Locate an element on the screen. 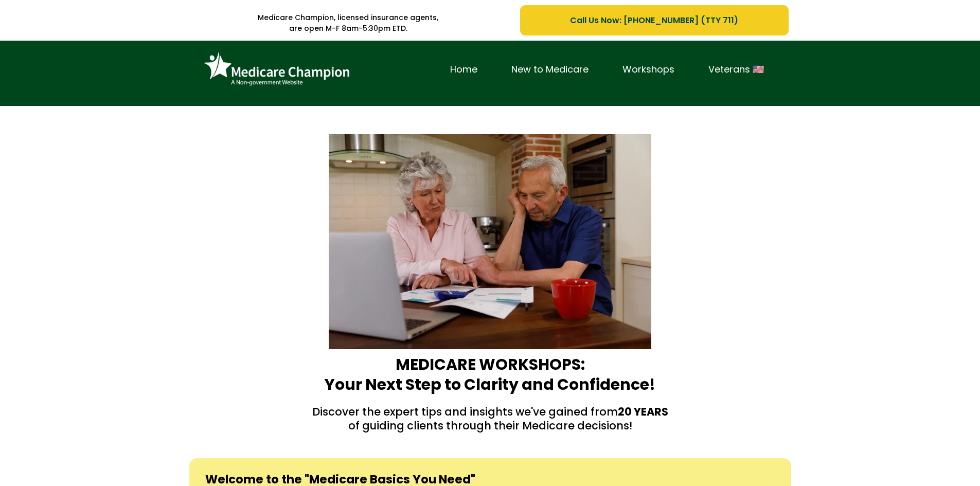 The height and width of the screenshot is (486, 980). a: Call Us Now: 1-833-823-1990 (TTY 711) is located at coordinates (654, 20).